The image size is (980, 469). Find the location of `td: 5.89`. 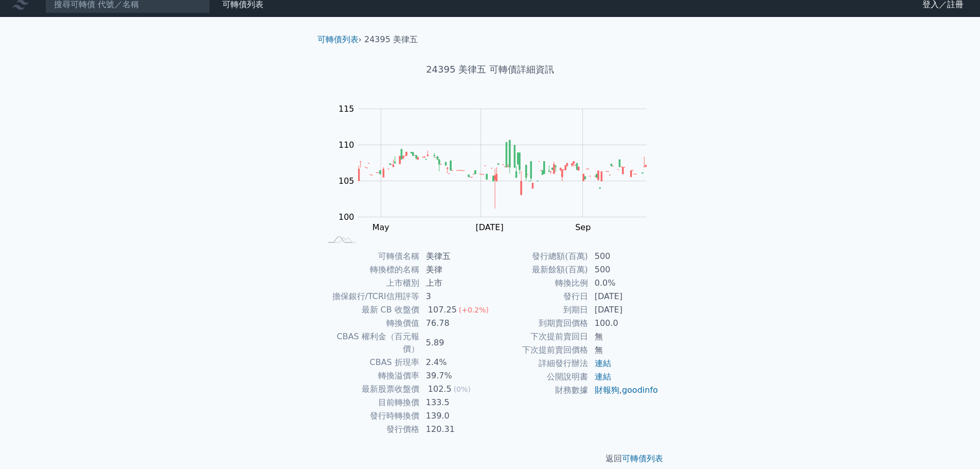

td: 5.89 is located at coordinates (455, 342).